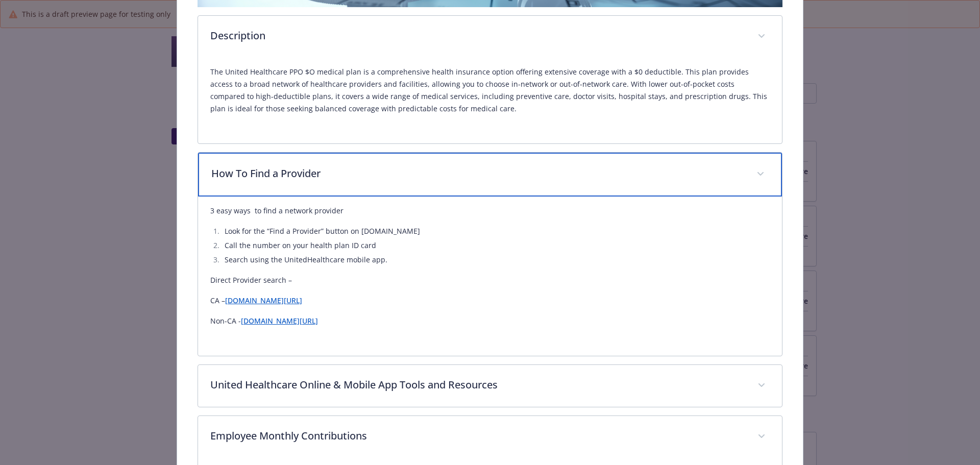 The height and width of the screenshot is (465, 980). I want to click on p: The United Healthcare PPO $O medical plan is a comprehensive health insurance option offering ext..., so click(490, 91).